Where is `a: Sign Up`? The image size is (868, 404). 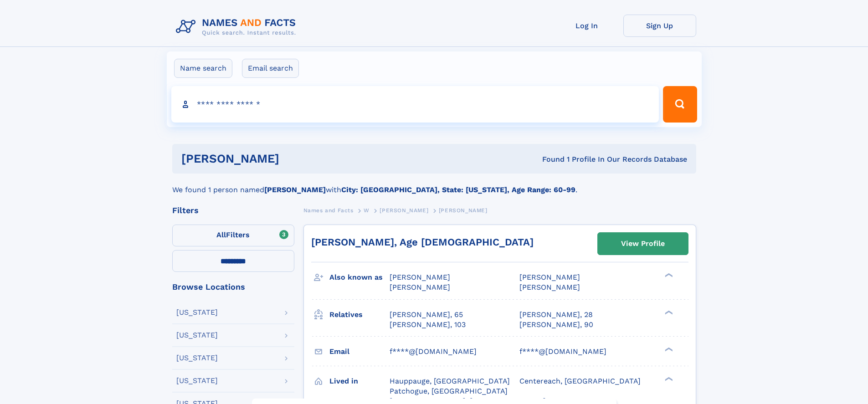 a: Sign Up is located at coordinates (660, 25).